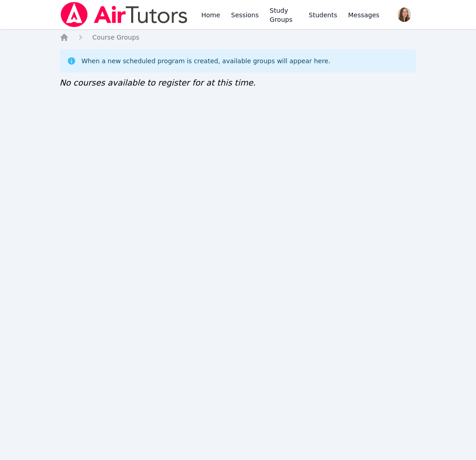 The image size is (476, 460). Describe the element at coordinates (116, 37) in the screenshot. I see `span: Course Groups` at that location.